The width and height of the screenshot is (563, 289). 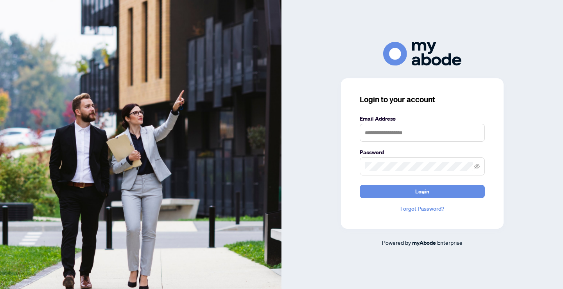 What do you see at coordinates (422, 54) in the screenshot?
I see `img: ma-logo` at bounding box center [422, 54].